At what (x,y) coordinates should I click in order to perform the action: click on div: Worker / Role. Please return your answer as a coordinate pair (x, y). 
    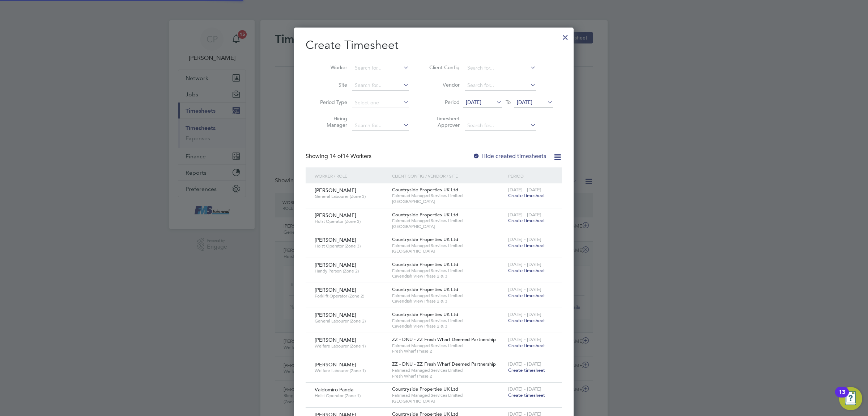
    Looking at the image, I should click on (352, 175).